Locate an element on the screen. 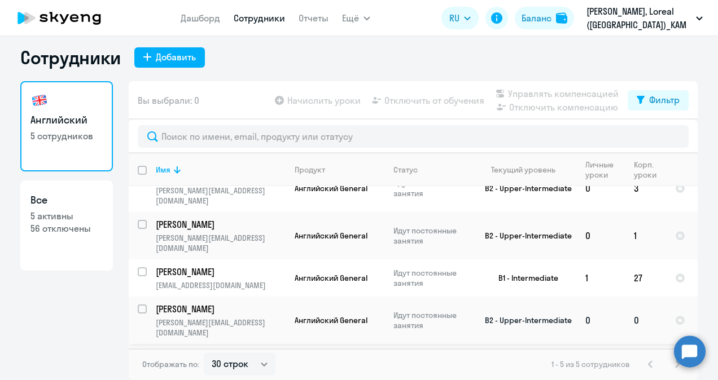 Image resolution: width=718 pixels, height=380 pixels. span: 1 - 5 из 5 сотрудников is located at coordinates (590, 364).